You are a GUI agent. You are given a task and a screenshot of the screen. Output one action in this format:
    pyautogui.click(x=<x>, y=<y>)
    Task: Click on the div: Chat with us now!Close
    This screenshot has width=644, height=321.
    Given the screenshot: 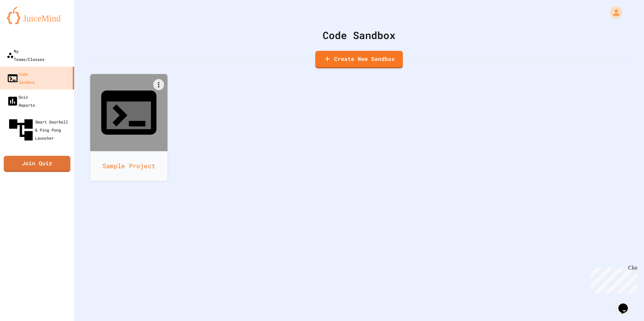 What is the action you would take?
    pyautogui.click(x=25, y=22)
    